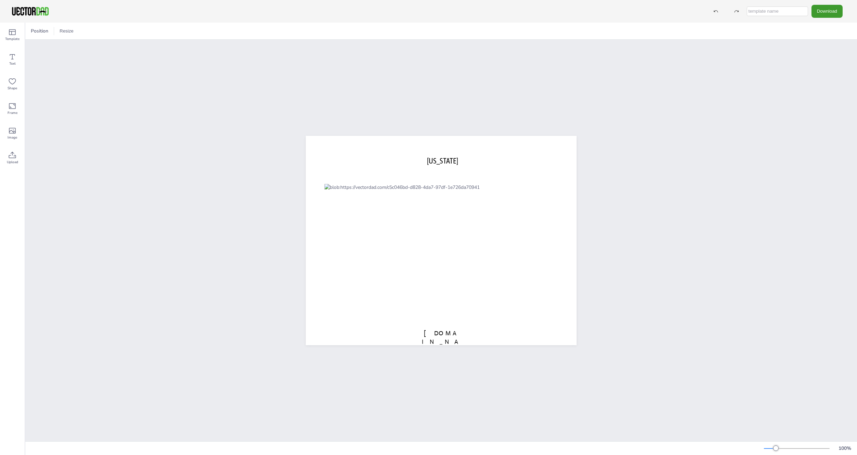 Image resolution: width=857 pixels, height=455 pixels. Describe the element at coordinates (12, 64) in the screenshot. I see `span: Text` at that location.